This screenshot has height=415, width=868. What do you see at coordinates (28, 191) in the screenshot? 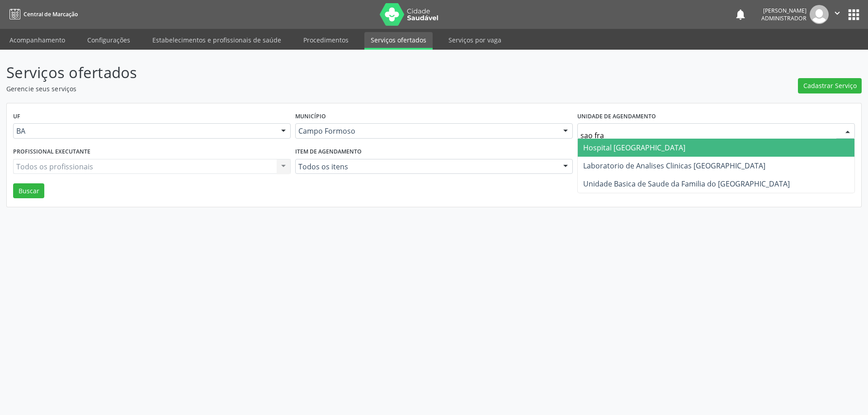
I see `button: Buscar` at bounding box center [28, 191].